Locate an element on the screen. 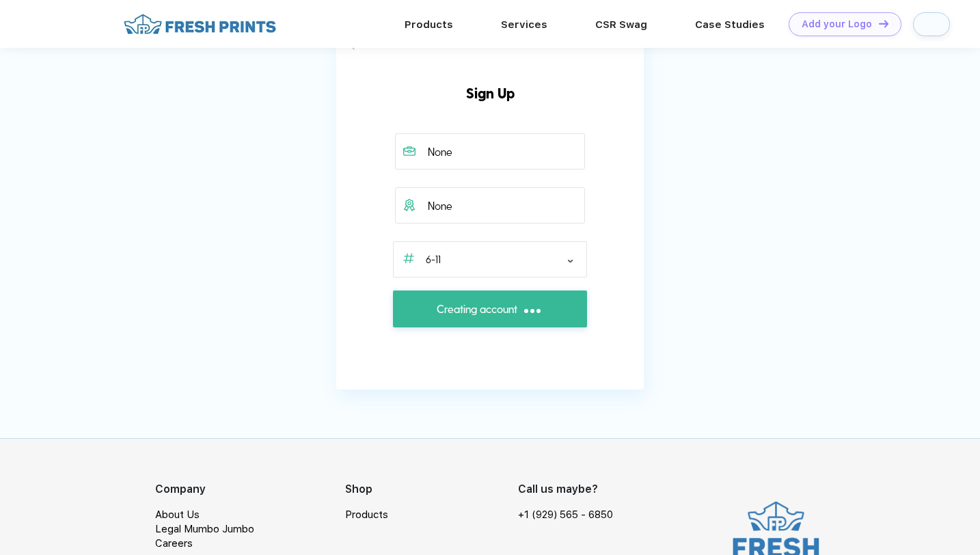 Image resolution: width=980 pixels, height=555 pixels. div: Shop is located at coordinates (431, 490).